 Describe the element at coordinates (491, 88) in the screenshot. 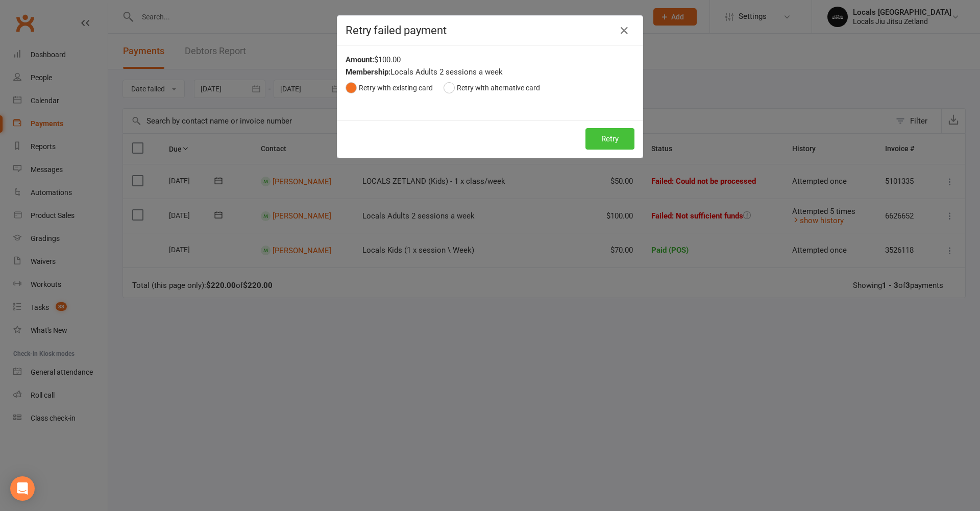

I see `button: Retry with alternative card` at that location.